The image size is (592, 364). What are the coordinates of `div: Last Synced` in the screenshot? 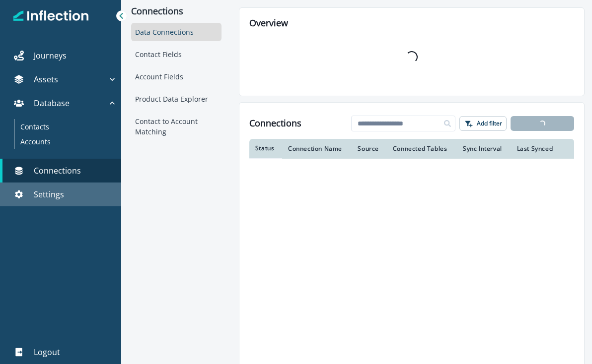 It's located at (536, 149).